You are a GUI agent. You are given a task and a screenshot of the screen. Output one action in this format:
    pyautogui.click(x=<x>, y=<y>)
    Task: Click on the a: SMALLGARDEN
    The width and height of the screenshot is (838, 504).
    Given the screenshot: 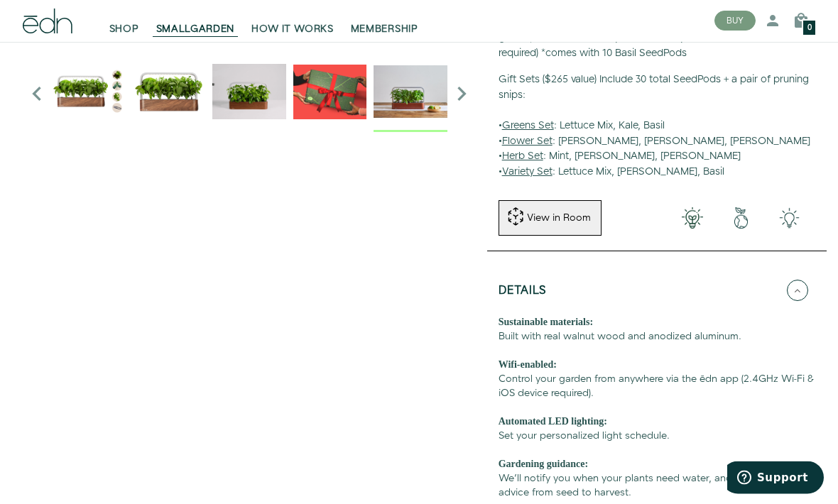 What is the action you would take?
    pyautogui.click(x=196, y=21)
    